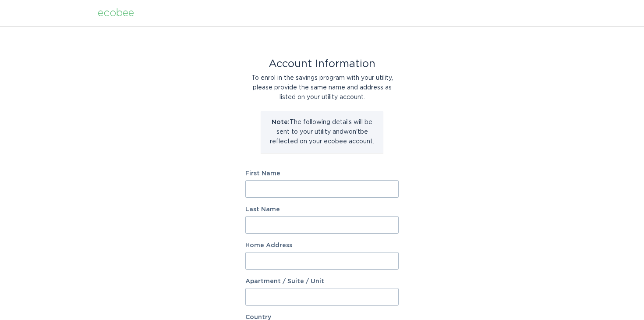 Image resolution: width=644 pixels, height=320 pixels. I want to click on label: Last Name, so click(322, 210).